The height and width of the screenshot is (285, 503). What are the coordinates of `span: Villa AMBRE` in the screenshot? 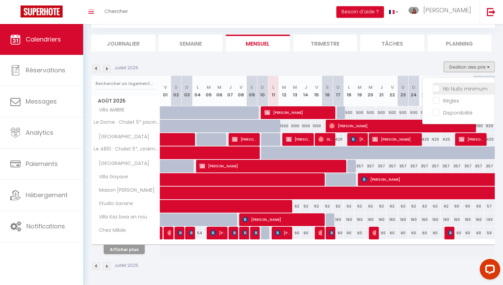 It's located at (110, 110).